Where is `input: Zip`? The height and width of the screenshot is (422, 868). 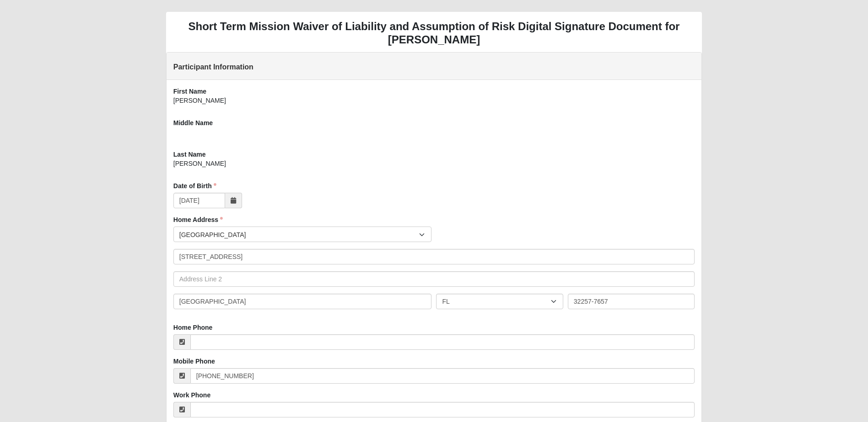
input: Zip is located at coordinates (631, 302).